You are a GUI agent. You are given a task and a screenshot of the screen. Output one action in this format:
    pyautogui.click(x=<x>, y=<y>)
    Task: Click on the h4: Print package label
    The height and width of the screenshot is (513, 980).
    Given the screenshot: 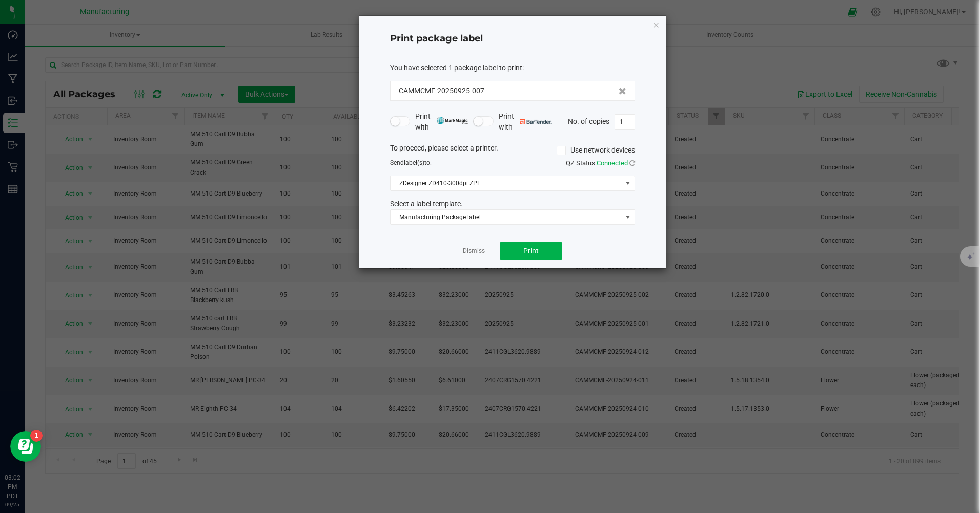 What is the action you would take?
    pyautogui.click(x=513, y=39)
    